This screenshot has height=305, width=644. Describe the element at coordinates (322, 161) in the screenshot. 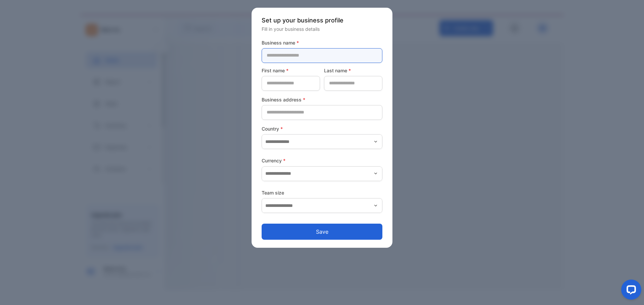

I see `label: Currency` at that location.